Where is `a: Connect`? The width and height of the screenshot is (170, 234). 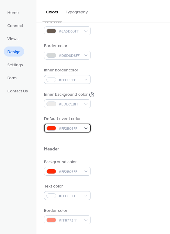 a: Connect is located at coordinates (15, 25).